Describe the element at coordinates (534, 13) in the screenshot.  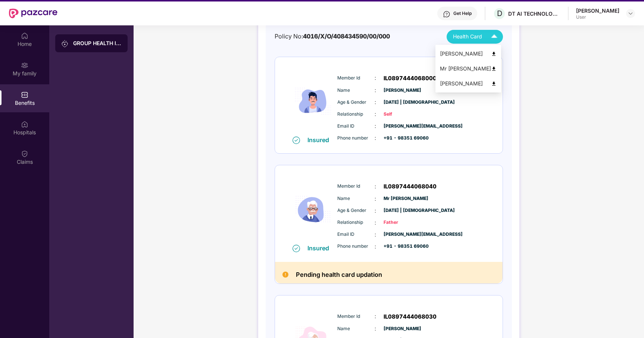
I see `div: DT AI TECHNOLOGIES PRIVATE LIMITED` at that location.